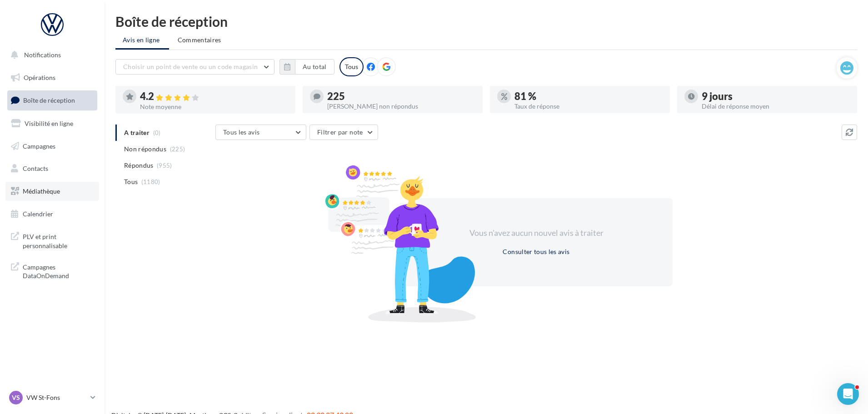  What do you see at coordinates (241, 131) in the screenshot?
I see `span: Tous les avis` at bounding box center [241, 131].